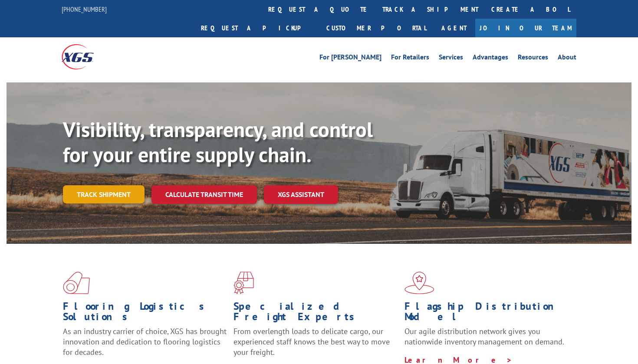  I want to click on a: Join Our Team, so click(526, 28).